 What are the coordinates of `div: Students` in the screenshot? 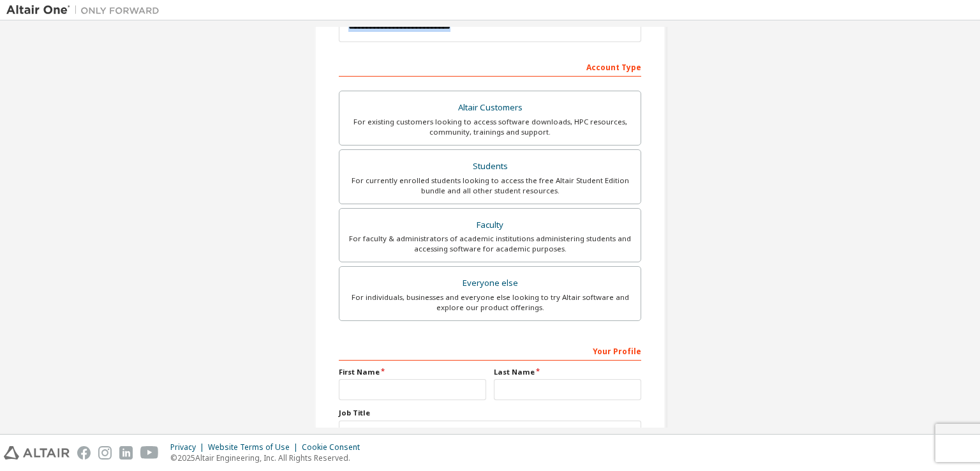 It's located at (490, 167).